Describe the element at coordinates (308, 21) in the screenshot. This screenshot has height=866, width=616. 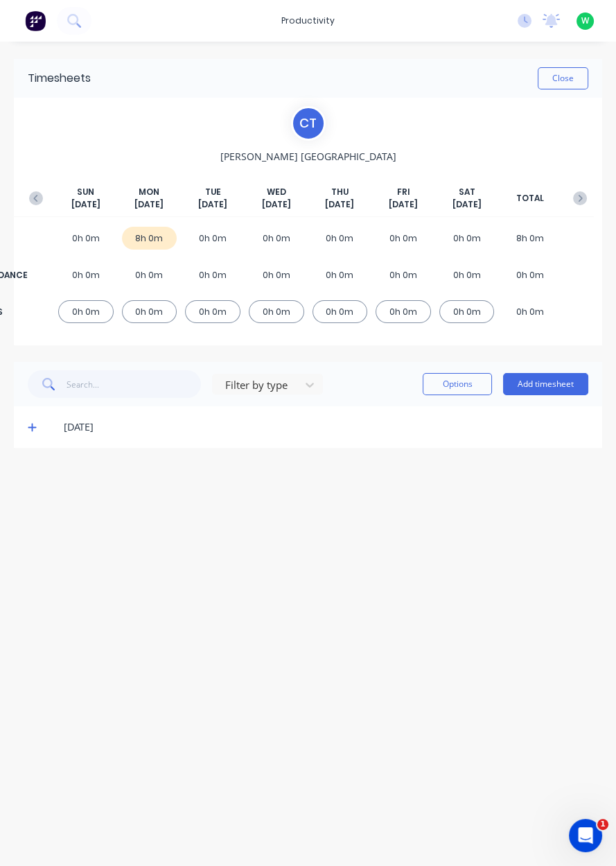
I see `div: productivity` at that location.